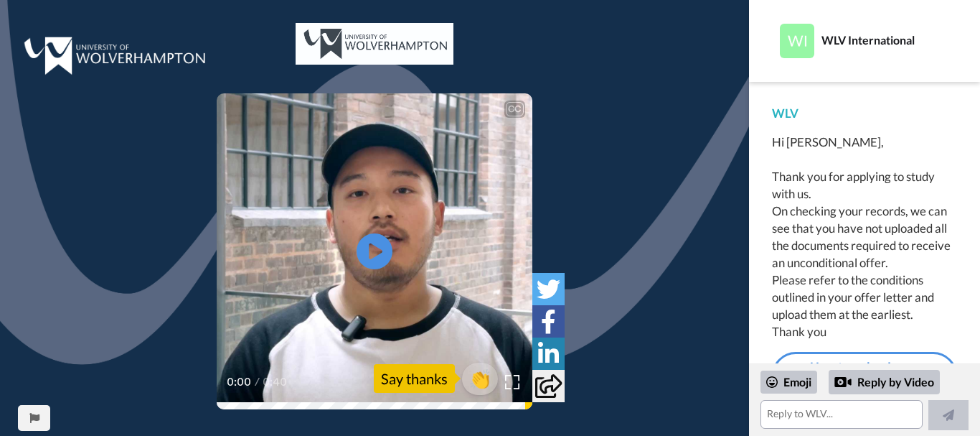  What do you see at coordinates (374, 43) in the screenshot?
I see `img: 506b299f-7b74-4978-9f37-ac30026668aa` at bounding box center [374, 43].